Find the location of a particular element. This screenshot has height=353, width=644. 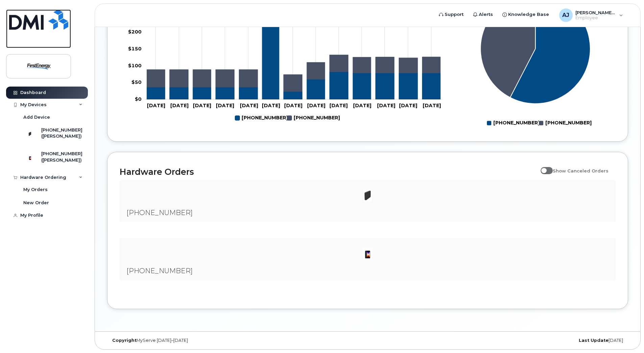

a: Support is located at coordinates (451, 15).